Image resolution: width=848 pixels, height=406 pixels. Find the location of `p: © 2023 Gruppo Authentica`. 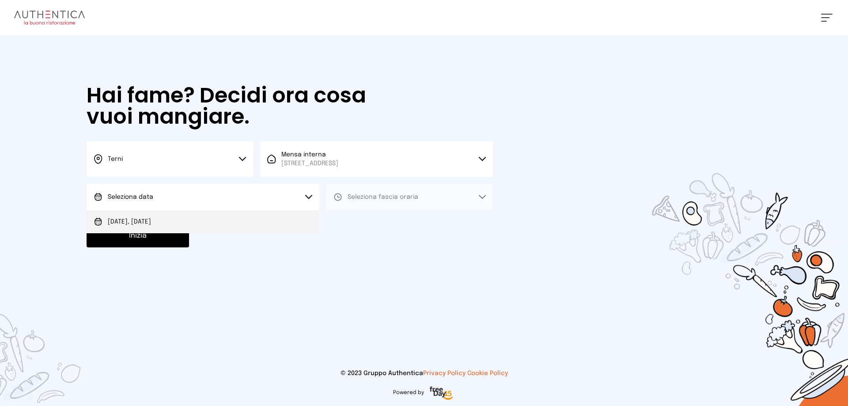

p: © 2023 Gruppo Authentica is located at coordinates (424, 373).